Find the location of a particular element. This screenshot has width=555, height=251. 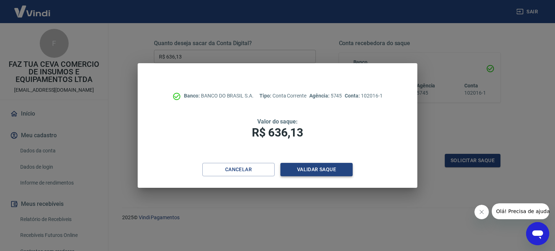

span: Tipo: is located at coordinates (266, 96).